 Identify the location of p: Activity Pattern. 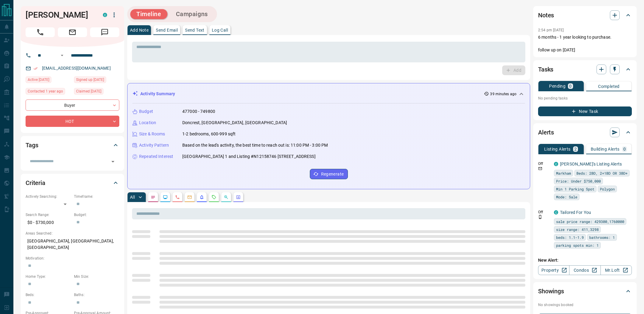
(154, 145).